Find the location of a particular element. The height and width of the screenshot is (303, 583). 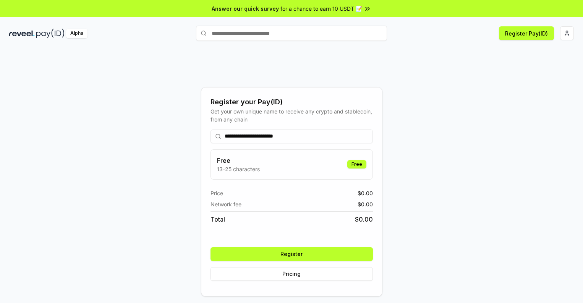

span: Answer our quick survey is located at coordinates (245, 8).